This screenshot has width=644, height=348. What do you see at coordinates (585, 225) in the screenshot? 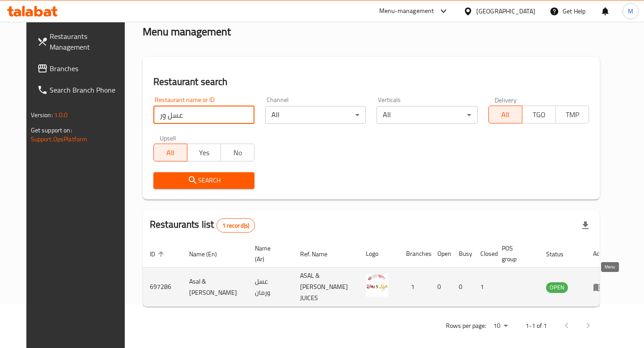
I see `div: Export file` at bounding box center [585, 225].